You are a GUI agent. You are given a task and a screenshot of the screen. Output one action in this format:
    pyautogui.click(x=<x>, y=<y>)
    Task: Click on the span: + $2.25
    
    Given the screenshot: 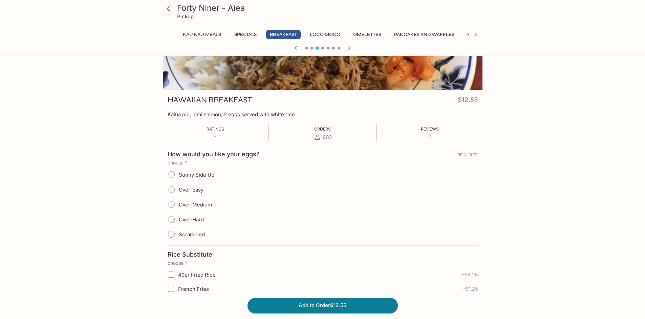 What is the action you would take?
    pyautogui.click(x=470, y=274)
    